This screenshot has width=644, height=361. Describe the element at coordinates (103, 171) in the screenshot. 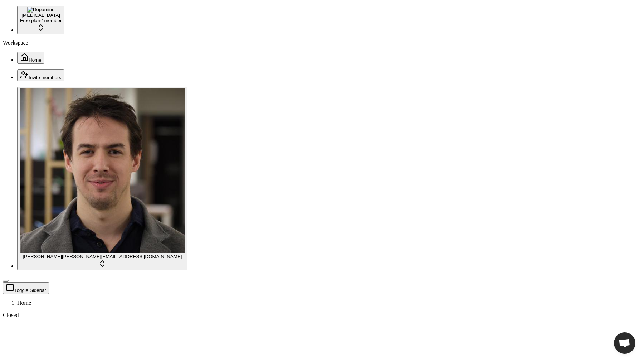

I see `img: Jonathan Beurel` at that location.